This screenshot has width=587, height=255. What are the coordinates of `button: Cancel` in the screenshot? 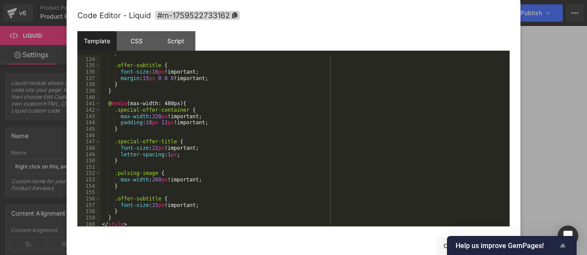 It's located at (453, 246).